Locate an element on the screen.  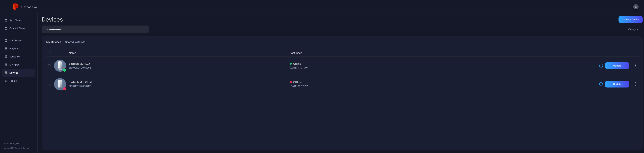
span: Version 1.13.1 • is located at coordinates (10, 148).